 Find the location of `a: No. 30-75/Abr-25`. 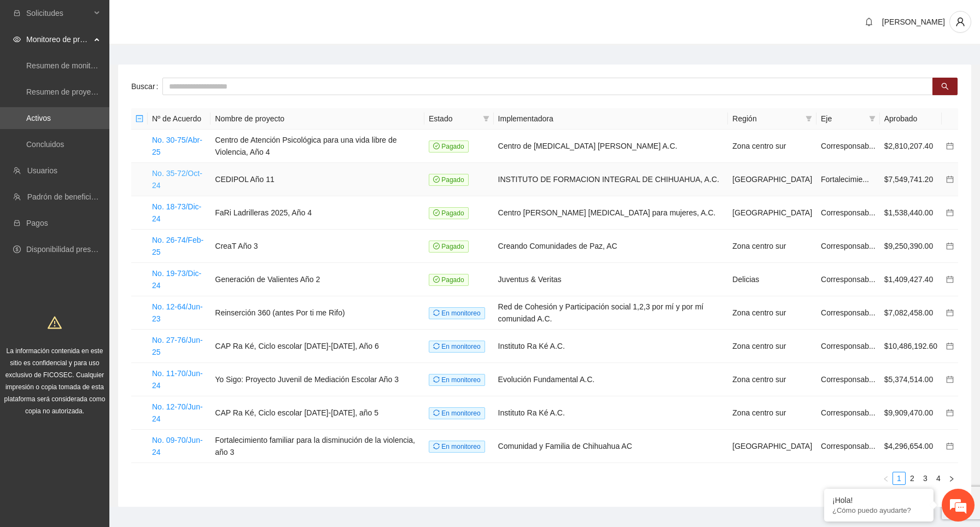

a: No. 30-75/Abr-25 is located at coordinates (177, 146).